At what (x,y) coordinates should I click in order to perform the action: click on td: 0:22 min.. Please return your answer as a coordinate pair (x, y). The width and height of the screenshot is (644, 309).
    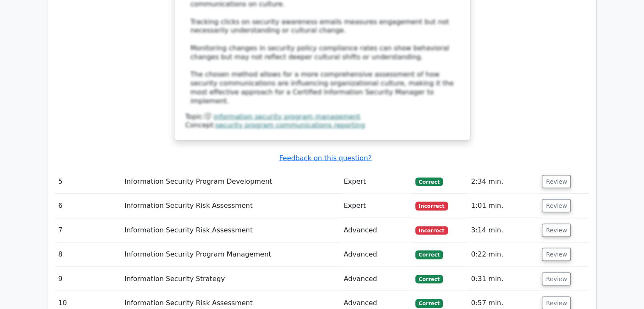
    Looking at the image, I should click on (503, 254).